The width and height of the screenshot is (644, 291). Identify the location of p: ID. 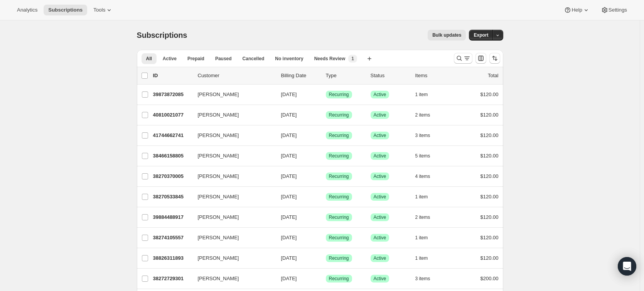
(172, 76).